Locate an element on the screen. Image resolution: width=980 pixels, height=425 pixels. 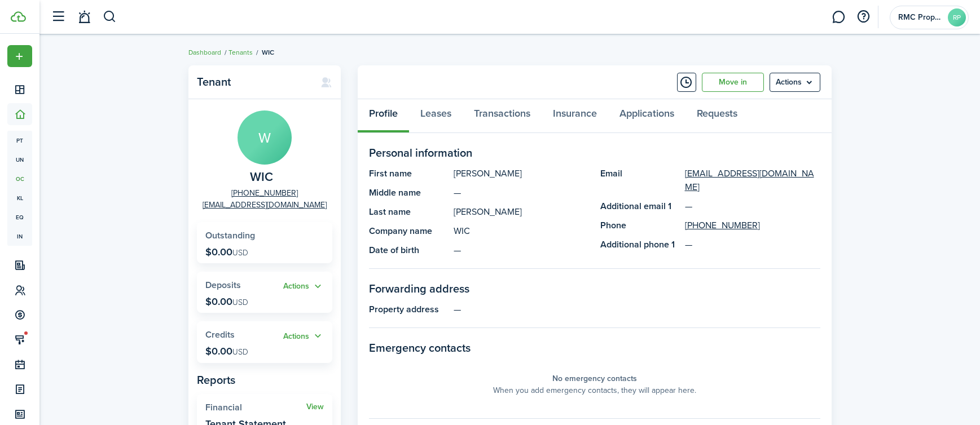
a: eq is located at coordinates (20, 217).